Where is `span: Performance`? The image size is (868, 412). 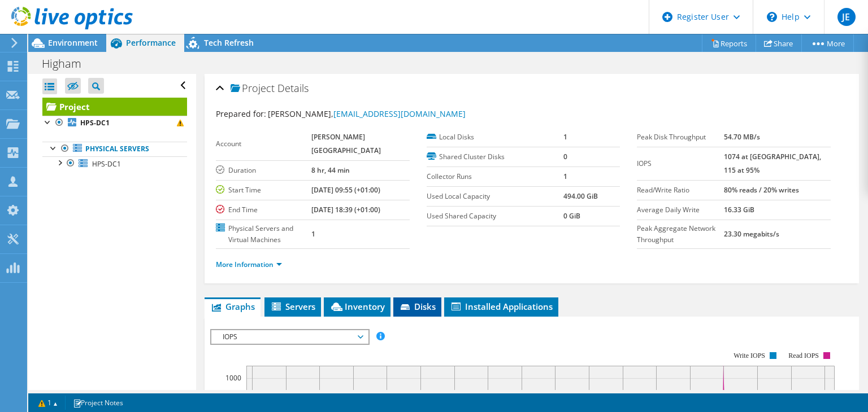
span: Performance is located at coordinates (151, 42).